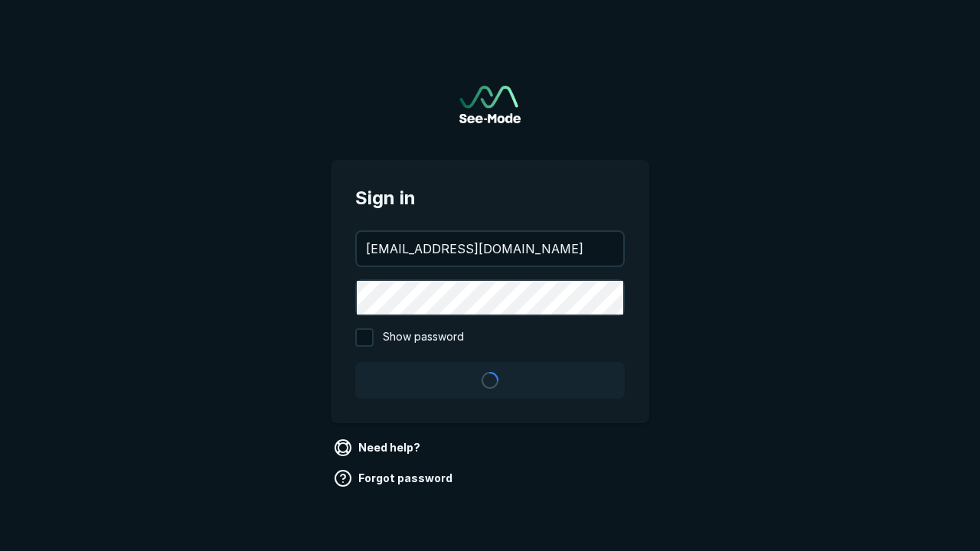 Image resolution: width=980 pixels, height=551 pixels. Describe the element at coordinates (490, 104) in the screenshot. I see `a: Go to sign in` at that location.